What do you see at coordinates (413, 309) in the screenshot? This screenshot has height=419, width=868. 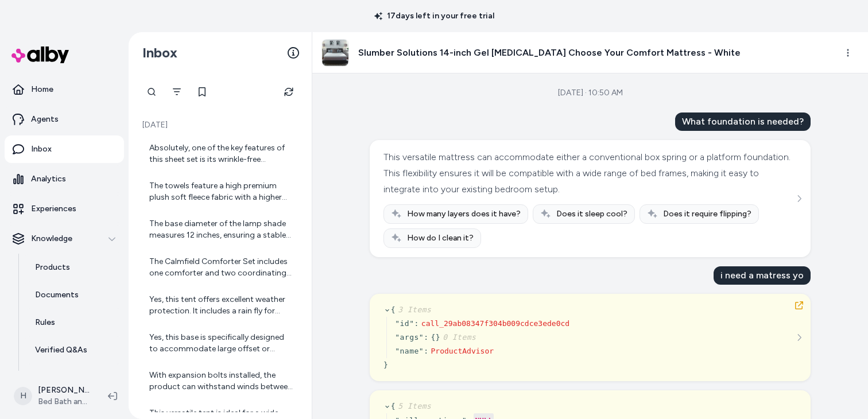 I see `span: 3 Items` at bounding box center [413, 309].